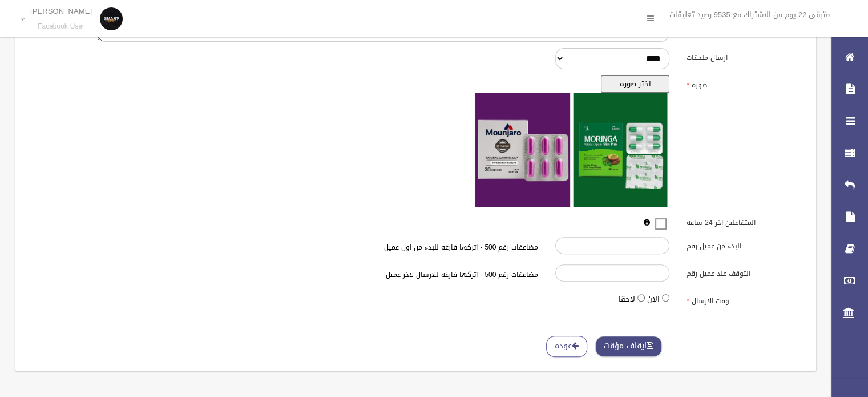  Describe the element at coordinates (635, 84) in the screenshot. I see `button: اختر صوره` at that location.